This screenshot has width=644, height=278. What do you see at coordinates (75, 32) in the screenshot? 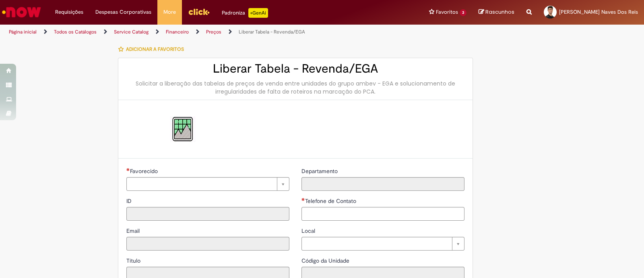
I see `a: Todos os Catálogos` at bounding box center [75, 32].